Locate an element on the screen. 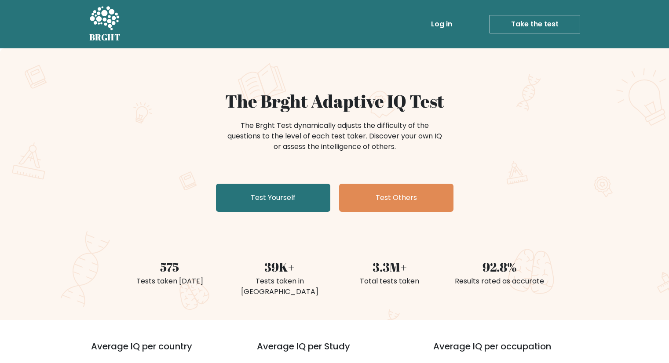 Image resolution: width=669 pixels, height=363 pixels. a: Take the test is located at coordinates (535, 24).